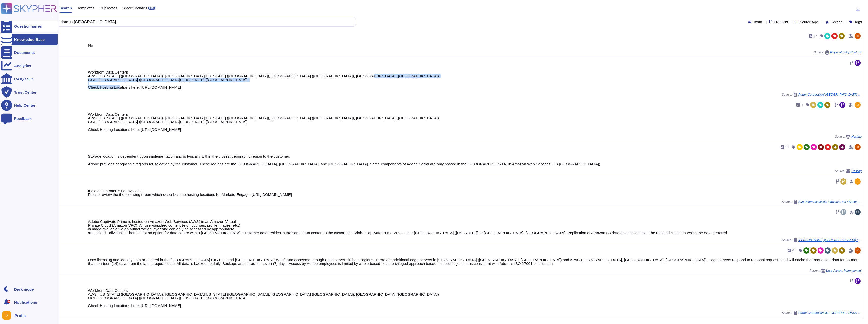  I want to click on div: Analytics, so click(22, 65).